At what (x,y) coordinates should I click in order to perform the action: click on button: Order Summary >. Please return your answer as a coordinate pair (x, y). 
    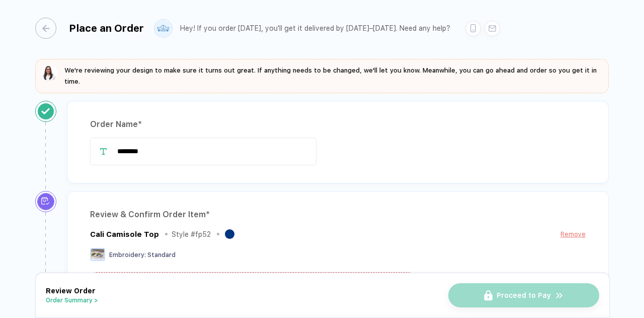
    Looking at the image, I should click on (72, 300).